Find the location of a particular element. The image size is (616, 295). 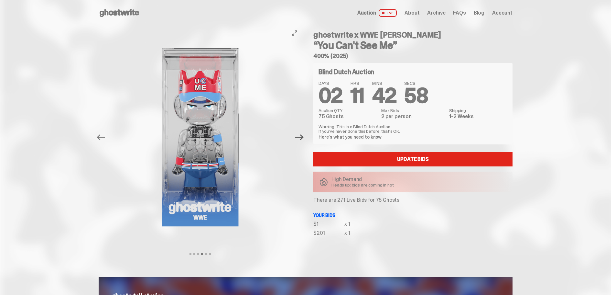

button: View slide 2 is located at coordinates (194, 254).